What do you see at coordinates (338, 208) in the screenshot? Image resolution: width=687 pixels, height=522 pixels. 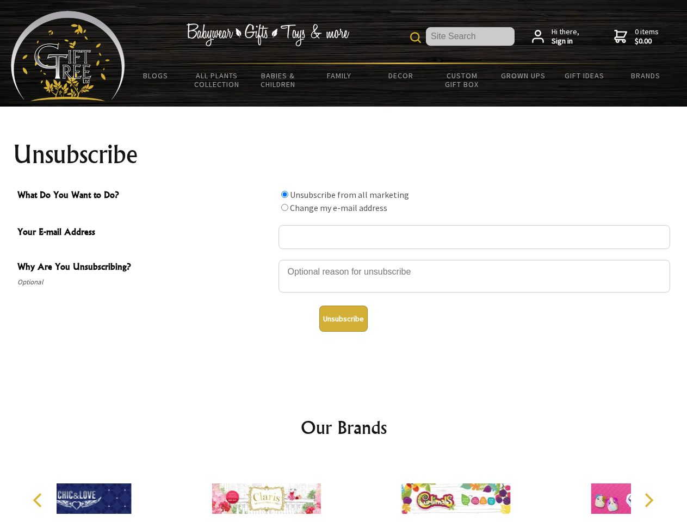 I see `label: Change my e-mail address` at bounding box center [338, 208].